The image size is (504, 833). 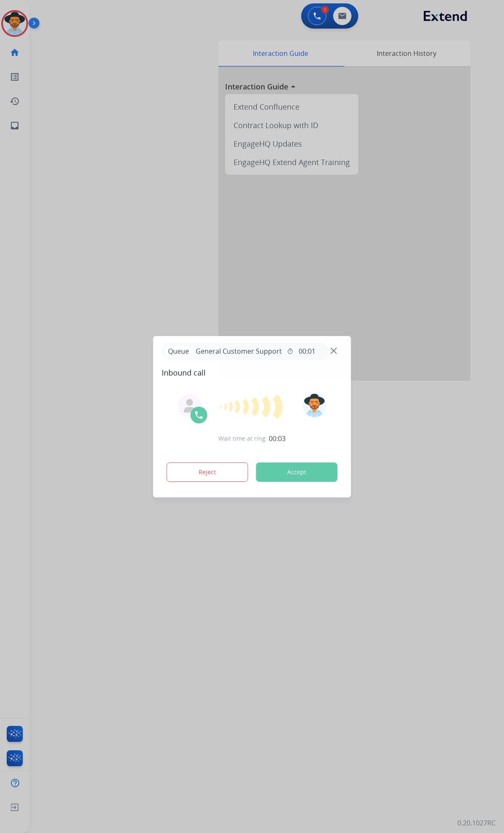 What do you see at coordinates (199, 415) in the screenshot?
I see `img: call-icon` at bounding box center [199, 415].